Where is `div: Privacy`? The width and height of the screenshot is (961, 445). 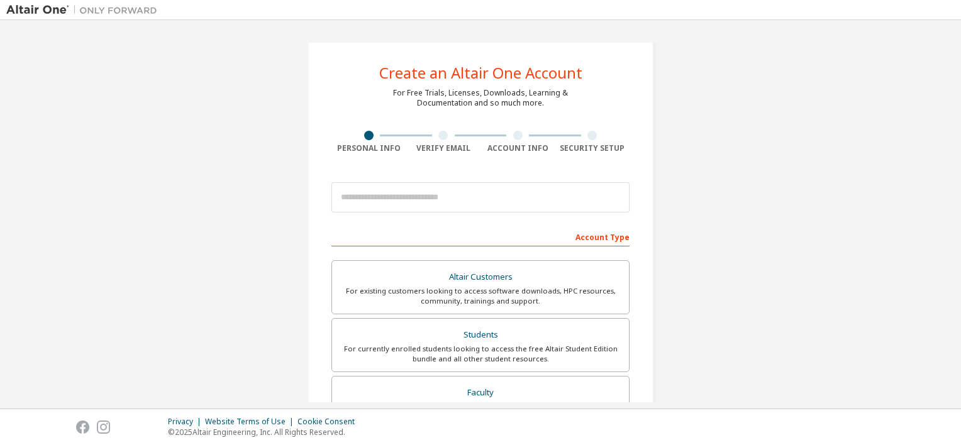 div: Privacy is located at coordinates (186, 422).